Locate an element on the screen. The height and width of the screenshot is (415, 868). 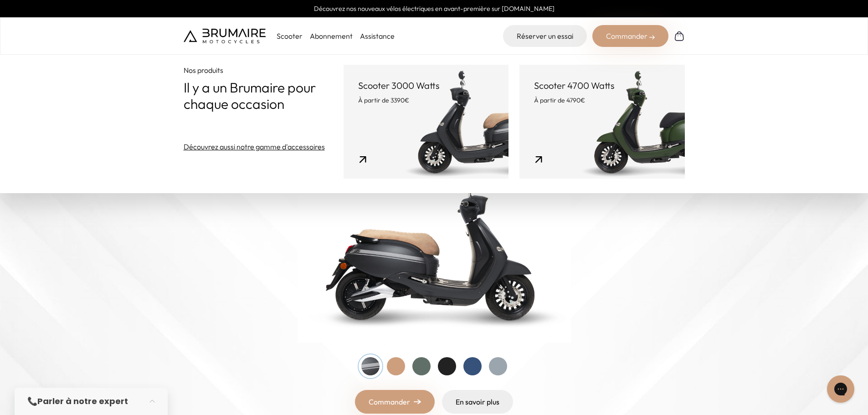
div: Commander is located at coordinates (630, 36).